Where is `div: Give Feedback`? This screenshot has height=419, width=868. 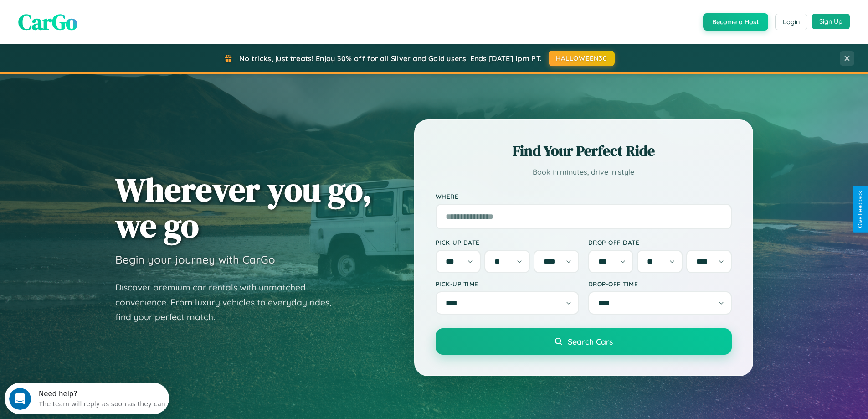 div: Give Feedback is located at coordinates (860, 209).